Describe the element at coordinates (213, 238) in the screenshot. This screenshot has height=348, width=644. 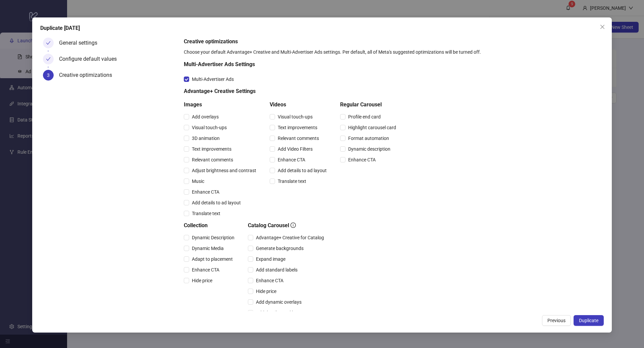
I see `span: Dynamic Description` at that location.